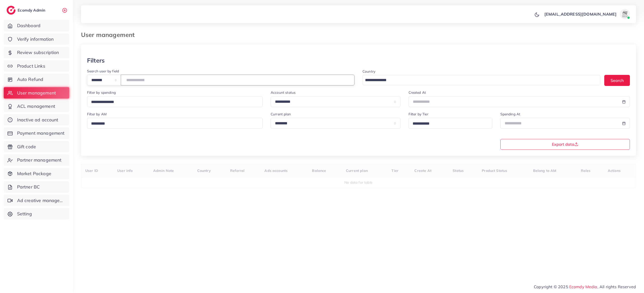  What do you see at coordinates (36, 187) in the screenshot?
I see `a: Partner BC` at bounding box center [36, 187].